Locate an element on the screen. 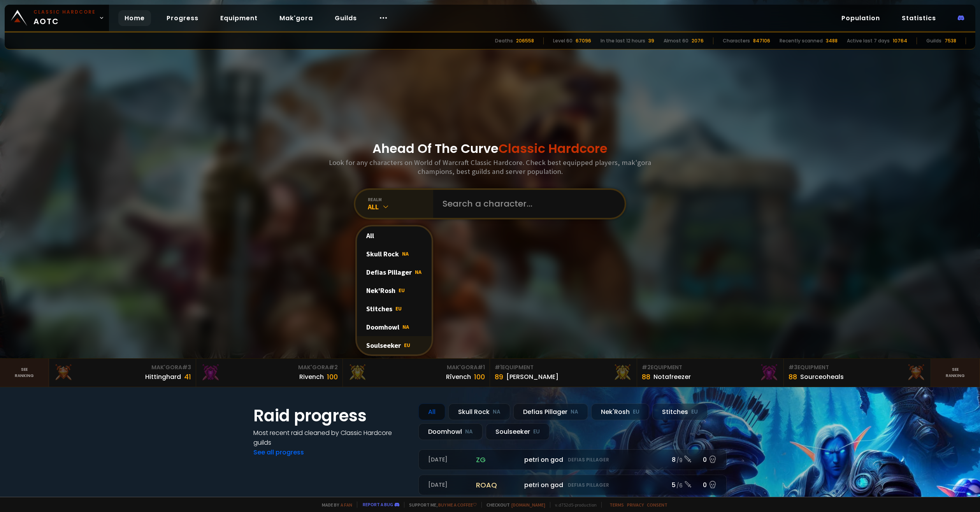 This screenshot has height=512, width=980. div: Notafreezer is located at coordinates (672, 377).